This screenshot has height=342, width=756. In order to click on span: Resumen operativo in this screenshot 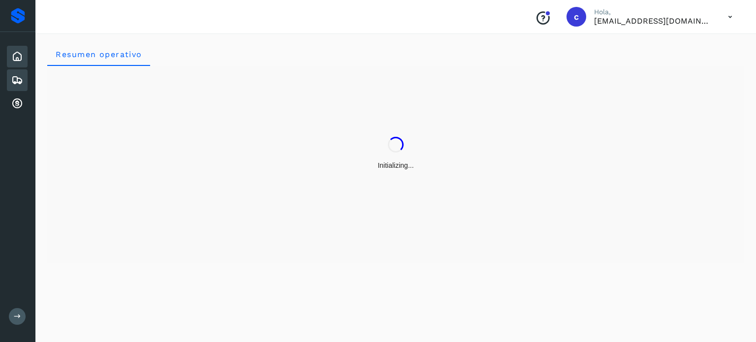, I will do `click(98, 54)`.